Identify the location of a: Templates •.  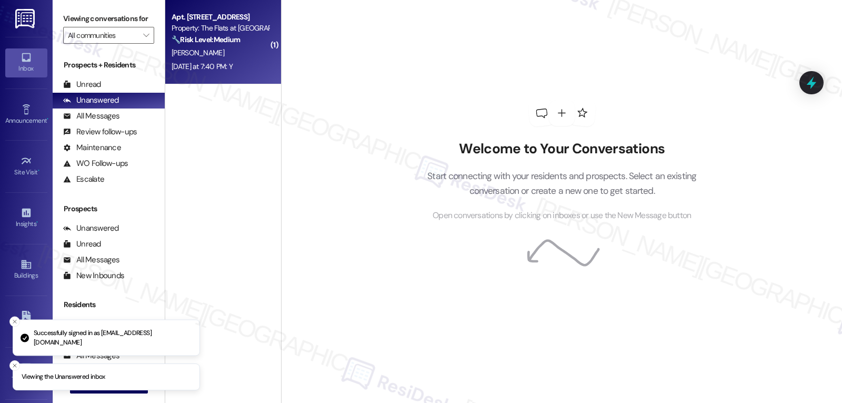
(26, 373).